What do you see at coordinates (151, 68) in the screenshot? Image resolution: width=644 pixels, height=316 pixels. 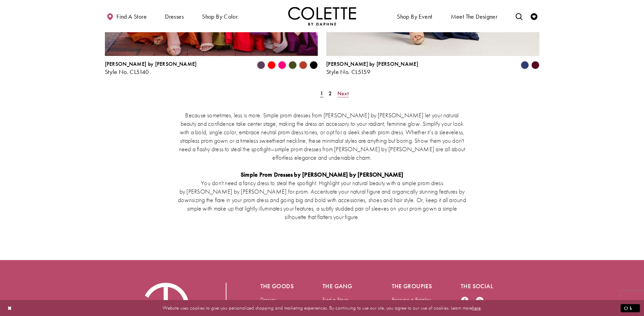 I see `div: Colette by Daphne Style No. CL5140` at bounding box center [151, 68].